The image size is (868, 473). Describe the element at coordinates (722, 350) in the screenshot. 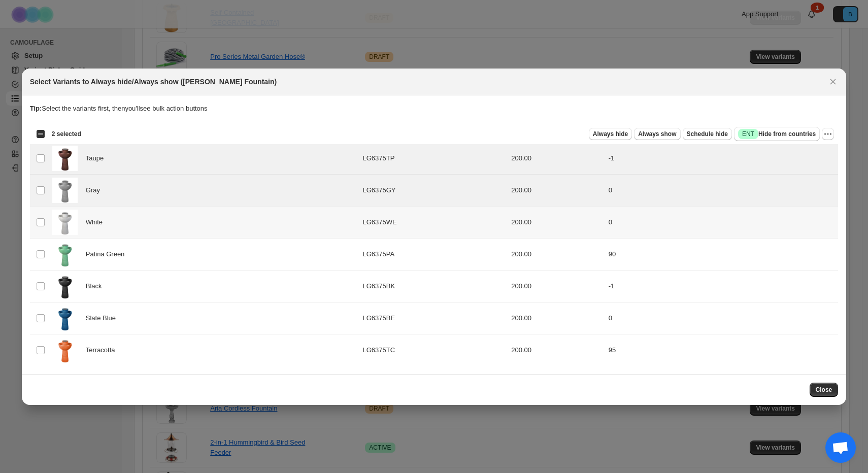

I see `td: 95` at that location.